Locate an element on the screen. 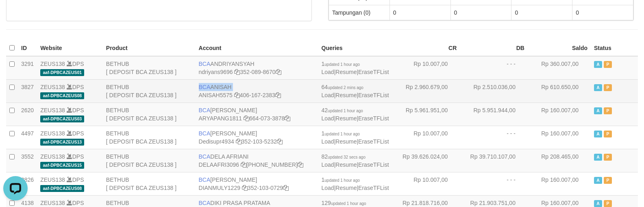  a: ANISAH5575 is located at coordinates (215, 95).